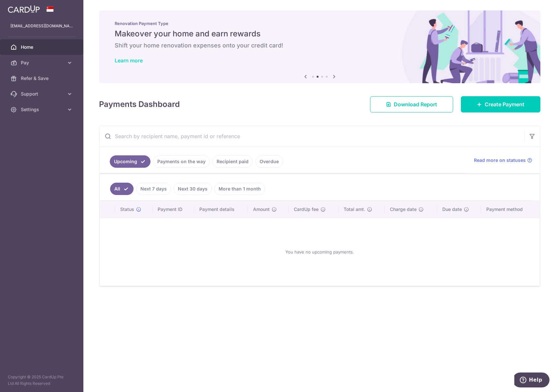 Image resolution: width=556 pixels, height=392 pixels. Describe the element at coordinates (129, 61) in the screenshot. I see `a: Learn more` at that location.